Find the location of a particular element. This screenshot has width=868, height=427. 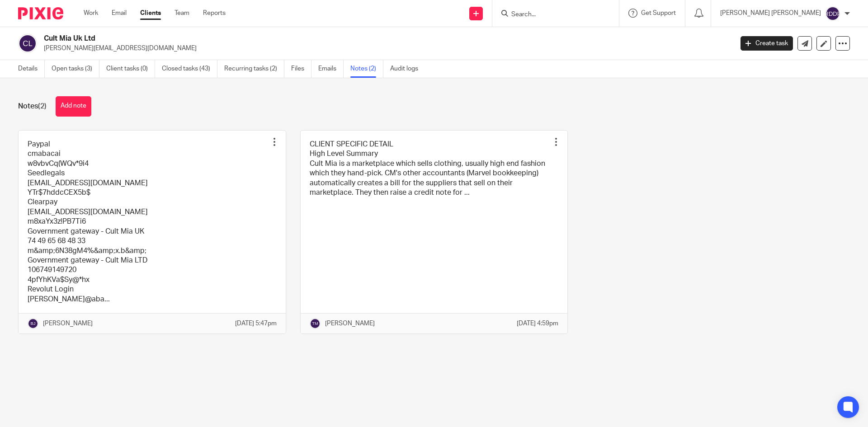

span: Get Support is located at coordinates (658, 13).